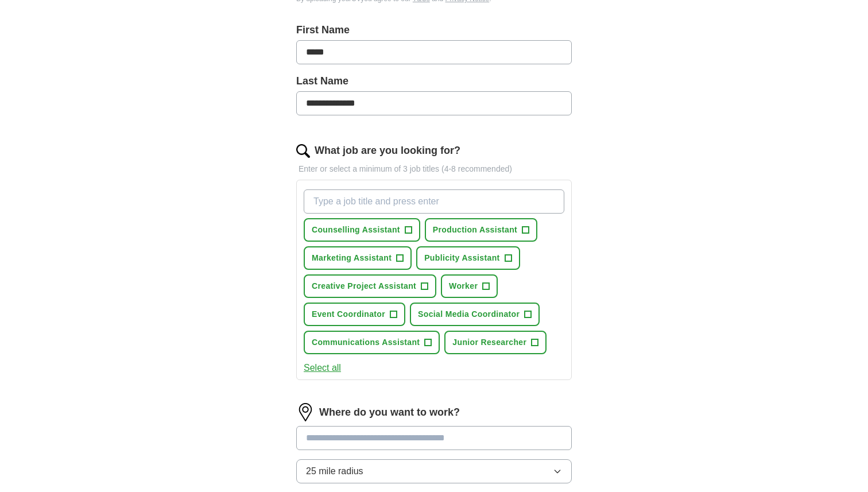  What do you see at coordinates (468, 258) in the screenshot?
I see `button: Publicity Assistant` at bounding box center [468, 258].